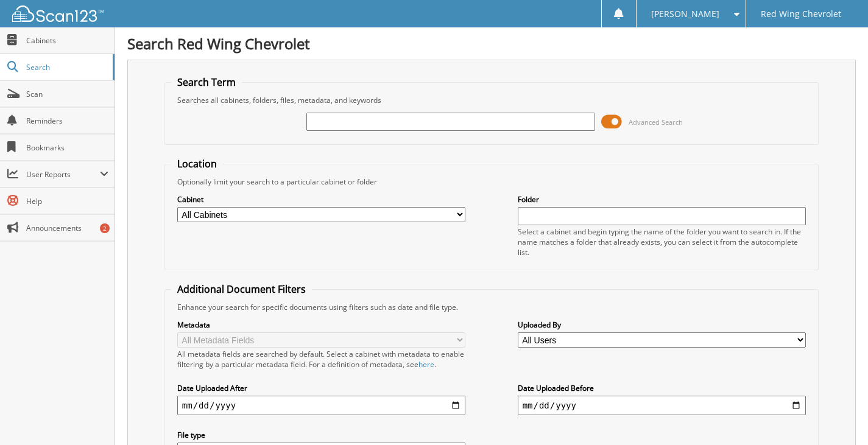  Describe the element at coordinates (426, 364) in the screenshot. I see `a: here` at that location.